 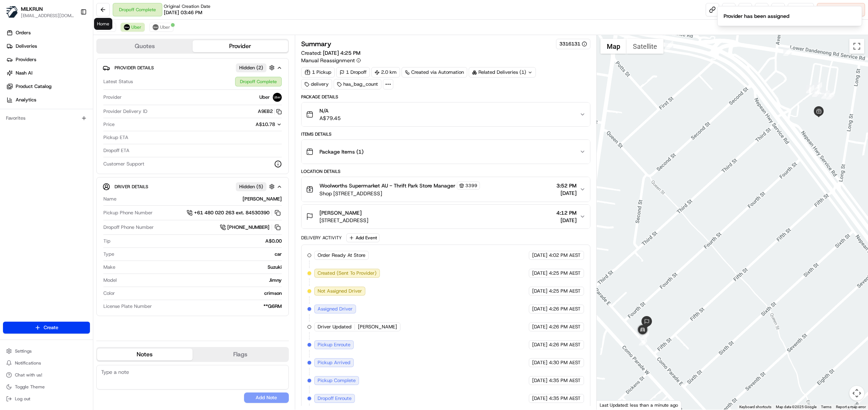 What do you see at coordinates (328, 60) in the screenshot?
I see `span: Manual Reassignment` at bounding box center [328, 60].